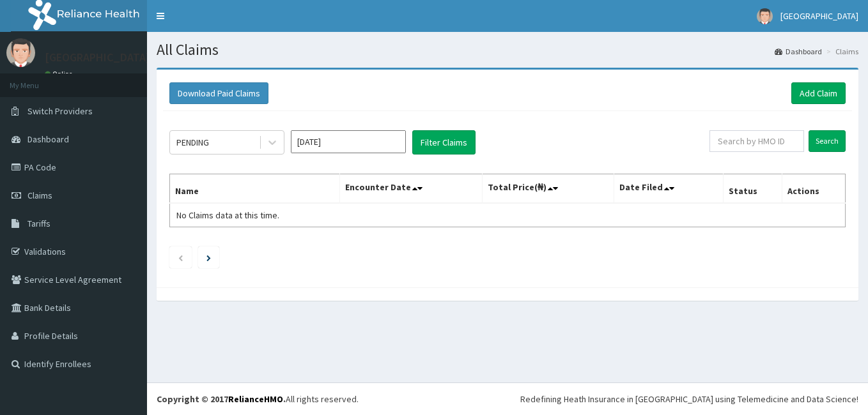 Image resolution: width=868 pixels, height=415 pixels. I want to click on th: Total Price(₦), so click(548, 189).